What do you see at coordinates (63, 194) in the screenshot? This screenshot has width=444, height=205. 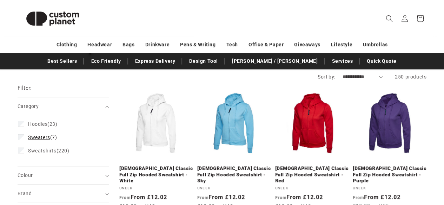 I see `summary: Brand (0 selected)` at bounding box center [63, 194].